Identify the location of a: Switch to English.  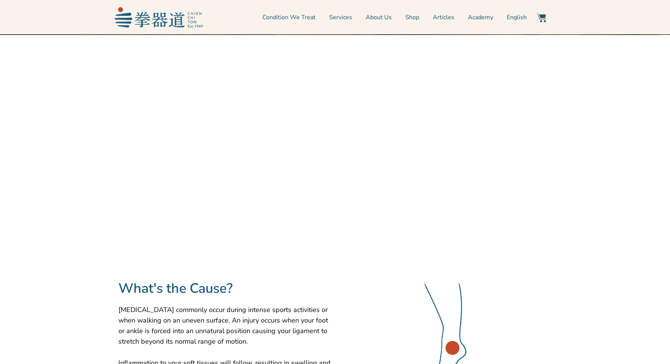
(516, 17).